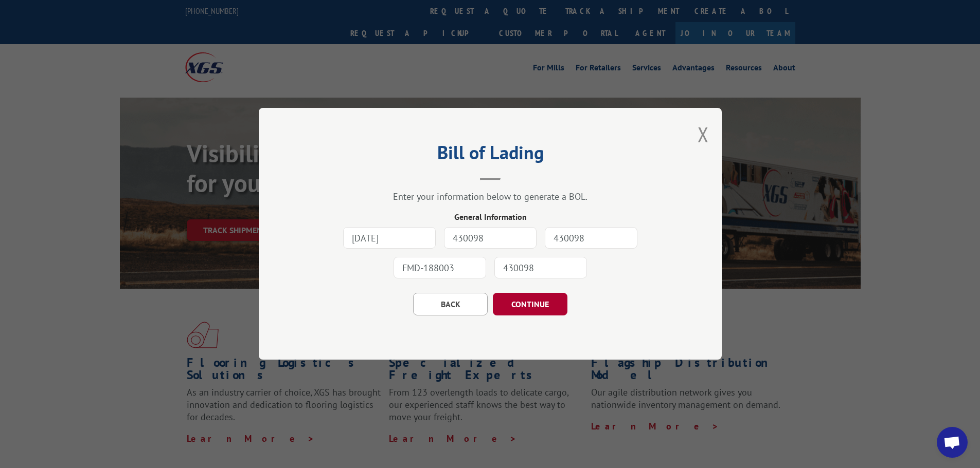 The image size is (980, 468). What do you see at coordinates (490, 155) in the screenshot?
I see `h2: Bill of Lading` at bounding box center [490, 155].